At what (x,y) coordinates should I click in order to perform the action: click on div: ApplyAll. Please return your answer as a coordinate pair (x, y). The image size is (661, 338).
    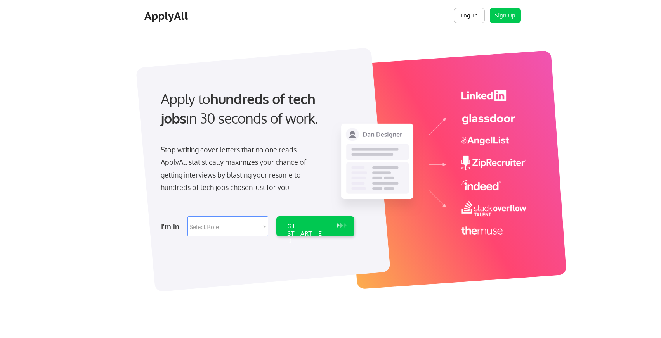
    Looking at the image, I should click on (167, 16).